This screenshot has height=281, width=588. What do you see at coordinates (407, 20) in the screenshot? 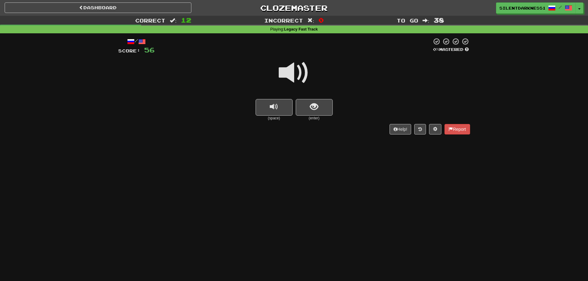
I see `span: To go` at bounding box center [407, 20].